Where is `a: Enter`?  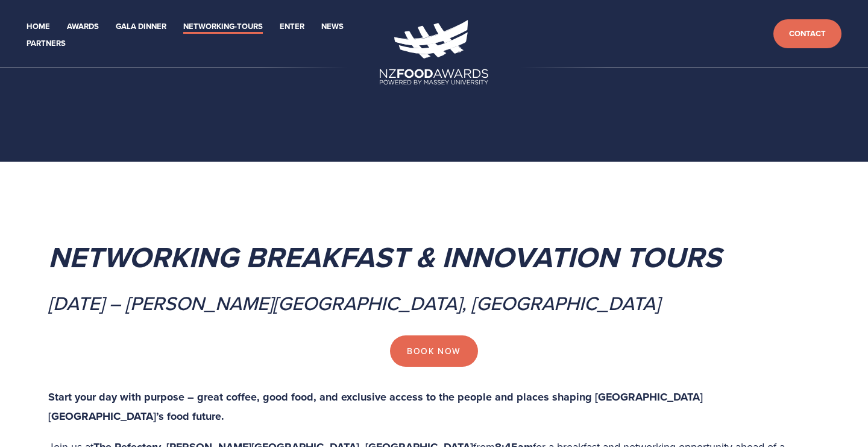
a: Enter is located at coordinates (291, 26).